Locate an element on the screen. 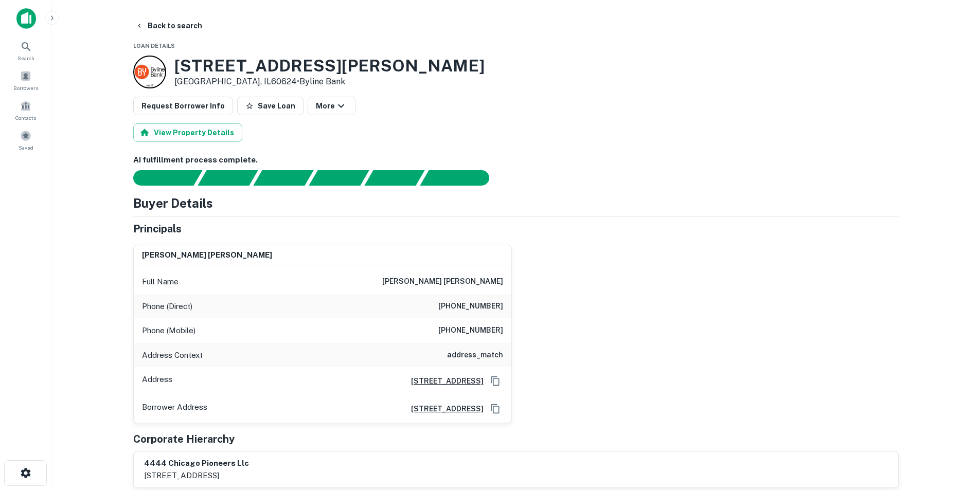 This screenshot has height=490, width=980. div: Chat Widget is located at coordinates (954, 432).